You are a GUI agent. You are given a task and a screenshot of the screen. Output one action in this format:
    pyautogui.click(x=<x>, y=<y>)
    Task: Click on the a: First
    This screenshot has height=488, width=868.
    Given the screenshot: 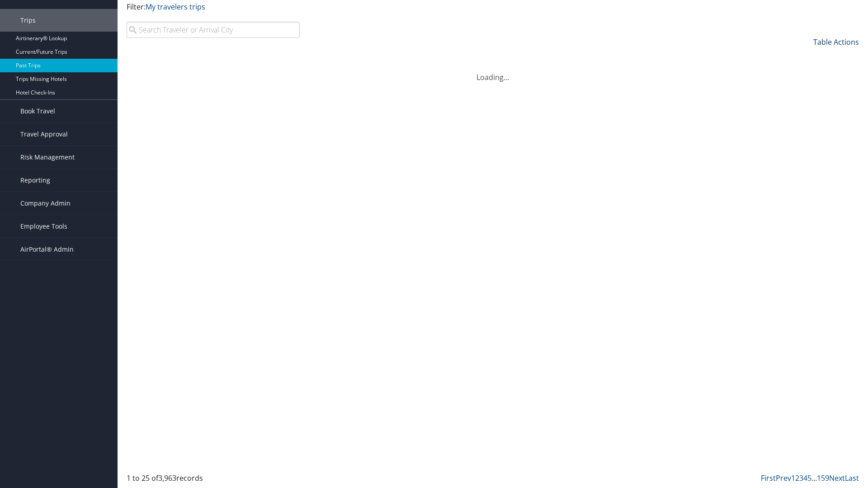 What is the action you would take?
    pyautogui.click(x=768, y=478)
    